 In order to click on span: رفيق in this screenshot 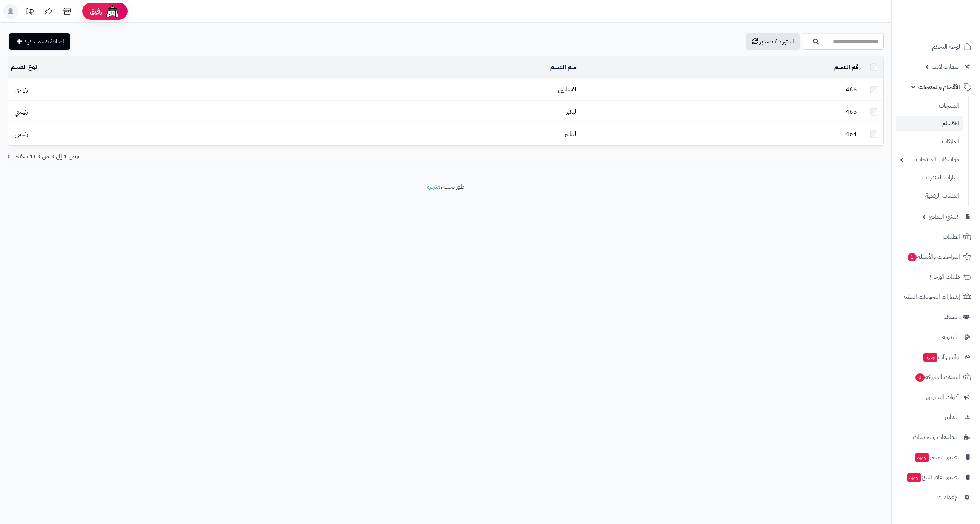, I will do `click(96, 12)`.